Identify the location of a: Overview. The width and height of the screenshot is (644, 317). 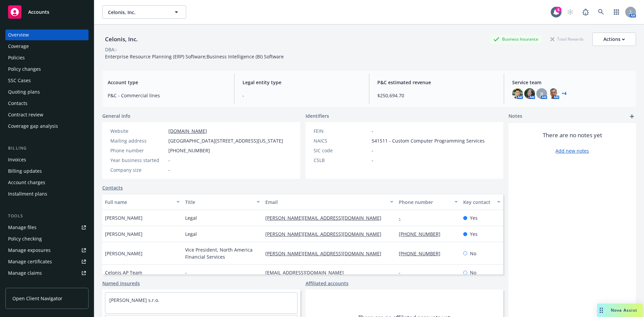
(47, 35).